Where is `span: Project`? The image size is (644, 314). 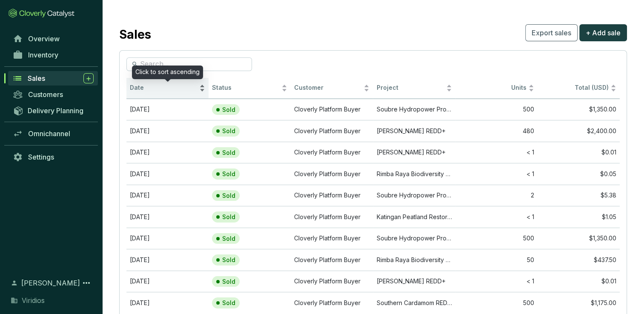 span: Project is located at coordinates (410, 88).